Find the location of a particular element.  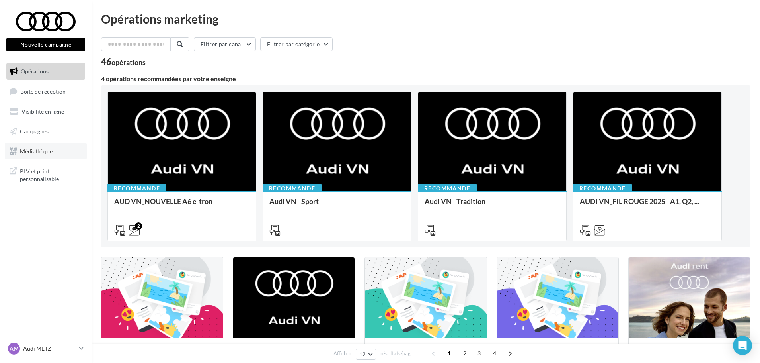

button: Nouvelle campagne is located at coordinates (46, 45).